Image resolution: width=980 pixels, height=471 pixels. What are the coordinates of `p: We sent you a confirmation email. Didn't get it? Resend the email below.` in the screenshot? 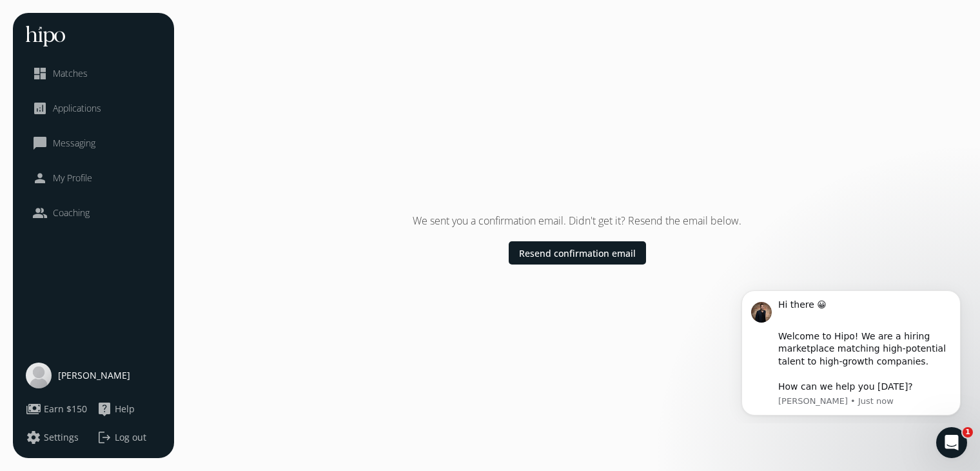 It's located at (577, 220).